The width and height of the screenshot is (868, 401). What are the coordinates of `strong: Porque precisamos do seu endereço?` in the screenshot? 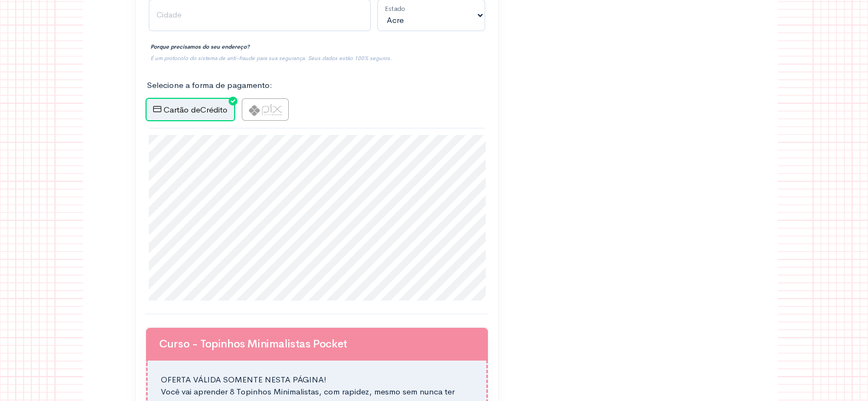 It's located at (200, 46).